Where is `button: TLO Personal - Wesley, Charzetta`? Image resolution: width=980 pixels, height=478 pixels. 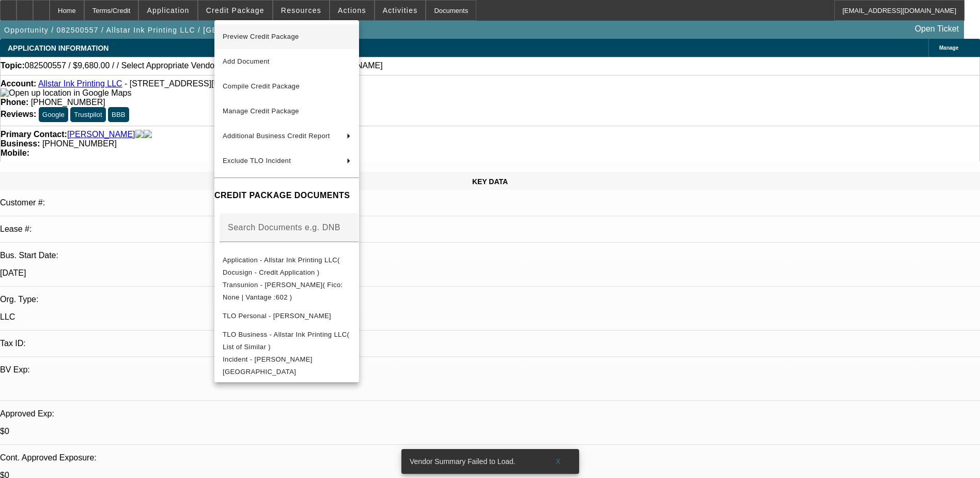
button: TLO Personal - Wesley, Charzetta is located at coordinates (287, 316).